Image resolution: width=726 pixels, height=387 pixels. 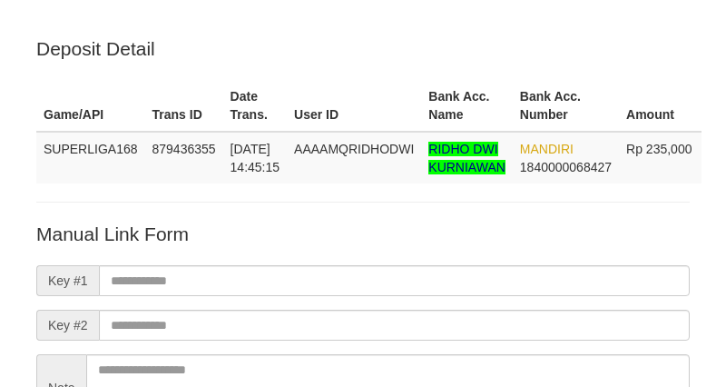 I want to click on p: Manual Link Form, so click(x=363, y=233).